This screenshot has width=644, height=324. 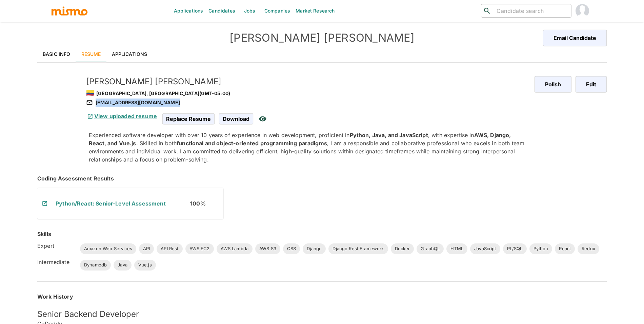 What do you see at coordinates (309, 148) in the screenshot?
I see `p: Experienced software developer with over 10 years of experience in web development, proficient in...` at bounding box center [309, 148].